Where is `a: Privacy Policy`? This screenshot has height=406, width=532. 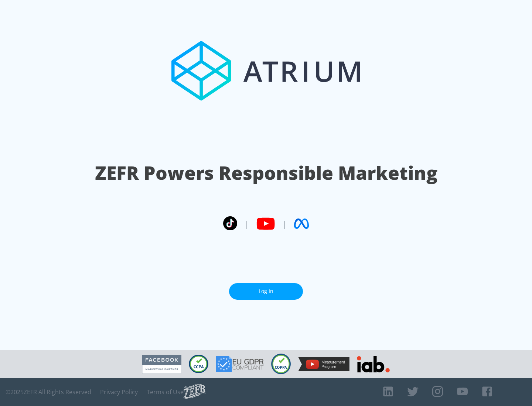 a: Privacy Policy is located at coordinates (119, 392).